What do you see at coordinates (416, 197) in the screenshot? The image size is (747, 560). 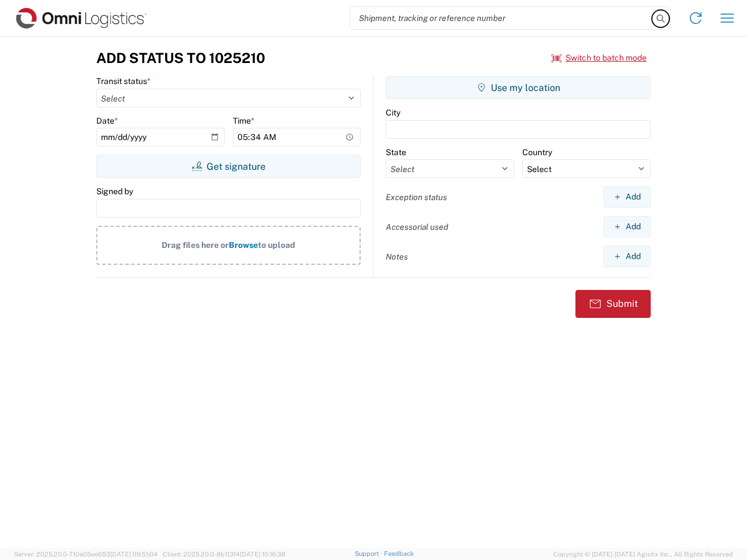 I see `label: Exception status` at bounding box center [416, 197].